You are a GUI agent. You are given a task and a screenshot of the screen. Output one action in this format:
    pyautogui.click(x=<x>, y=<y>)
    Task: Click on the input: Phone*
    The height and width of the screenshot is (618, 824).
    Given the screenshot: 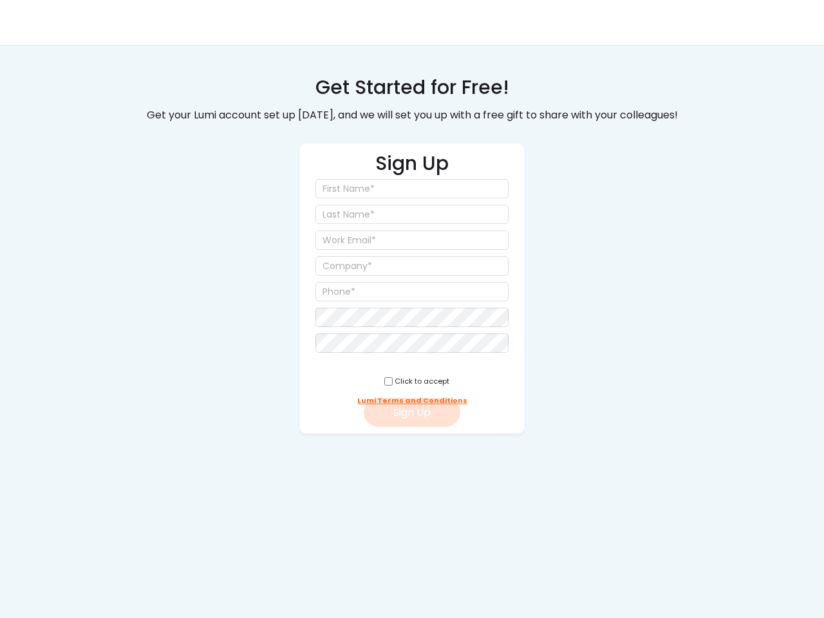 What is the action you would take?
    pyautogui.click(x=412, y=292)
    